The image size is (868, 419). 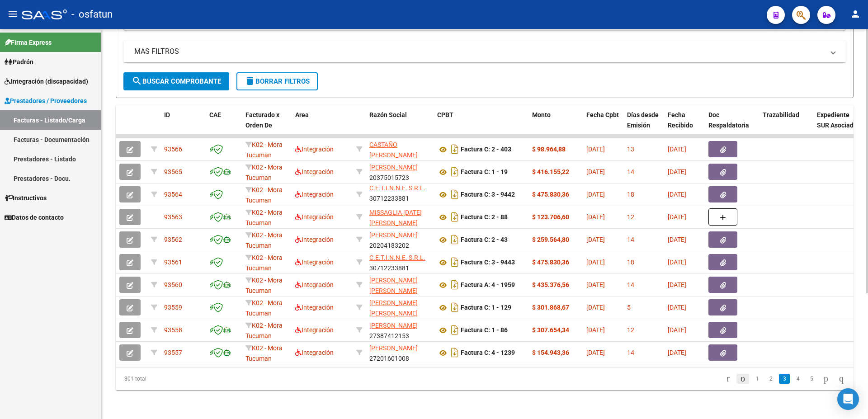 I want to click on span: Expediente SUR Asociado, so click(x=837, y=120).